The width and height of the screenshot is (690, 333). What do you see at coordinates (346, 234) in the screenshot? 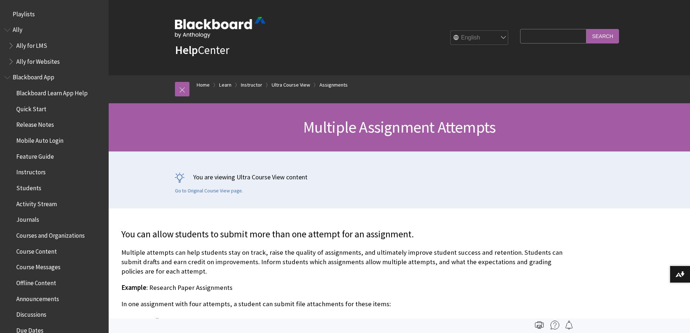
I see `p: You can allow students to submit more than one attempt for an assignment.` at bounding box center [346, 234].